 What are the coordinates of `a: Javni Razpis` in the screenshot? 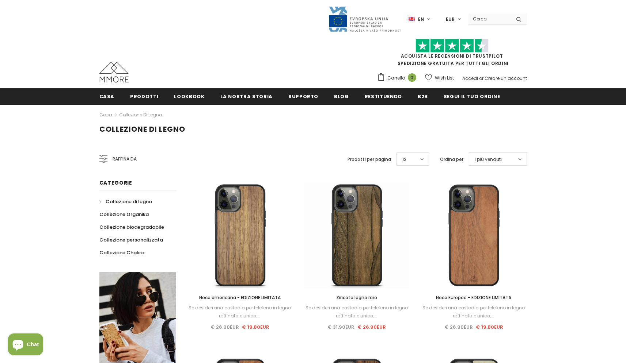 It's located at (364, 19).